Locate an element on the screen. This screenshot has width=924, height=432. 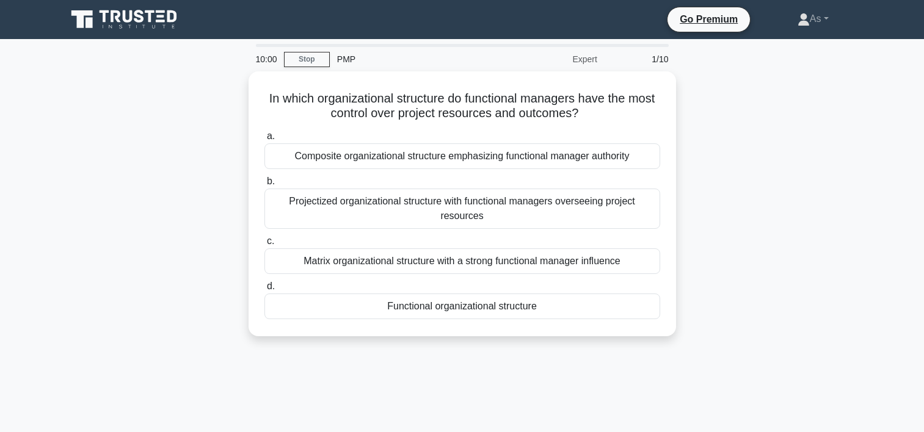
a: Stop is located at coordinates (306, 59).